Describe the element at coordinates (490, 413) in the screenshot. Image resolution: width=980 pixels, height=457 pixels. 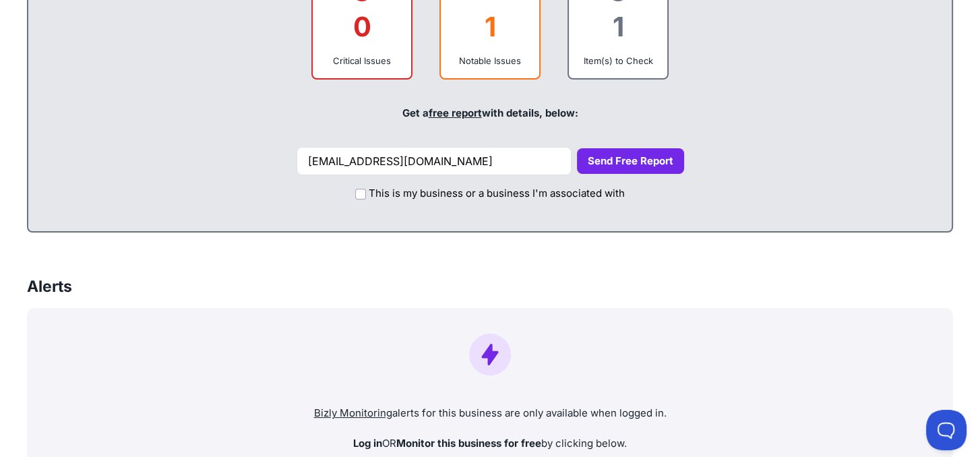
I see `p: alerts for this business are only available when logged in.` at that location.